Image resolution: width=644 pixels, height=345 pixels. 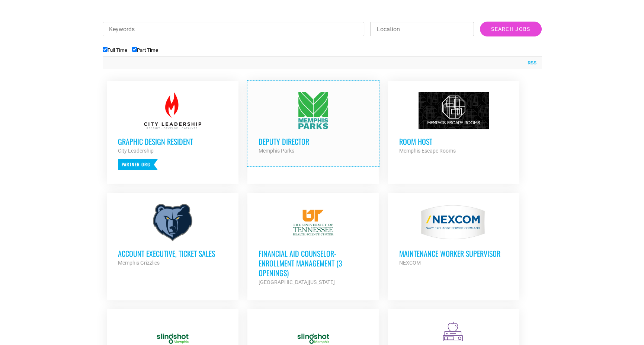 What do you see at coordinates (115, 50) in the screenshot?
I see `label: Full Time` at bounding box center [115, 50].